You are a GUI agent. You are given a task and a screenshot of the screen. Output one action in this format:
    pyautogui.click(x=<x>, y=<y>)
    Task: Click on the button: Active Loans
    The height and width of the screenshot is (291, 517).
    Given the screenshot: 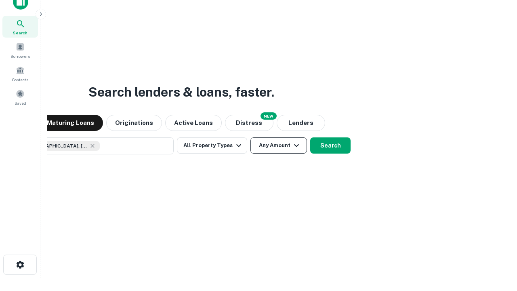 What is the action you would take?
    pyautogui.click(x=194, y=123)
    